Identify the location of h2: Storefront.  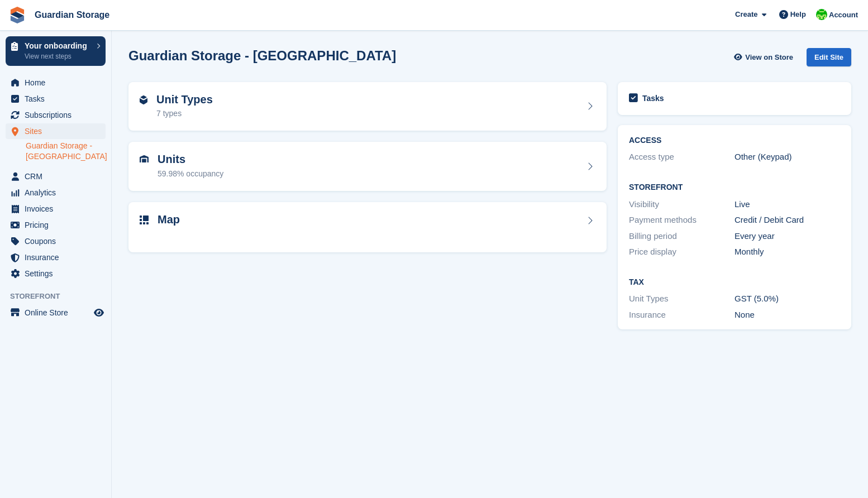
(734, 187).